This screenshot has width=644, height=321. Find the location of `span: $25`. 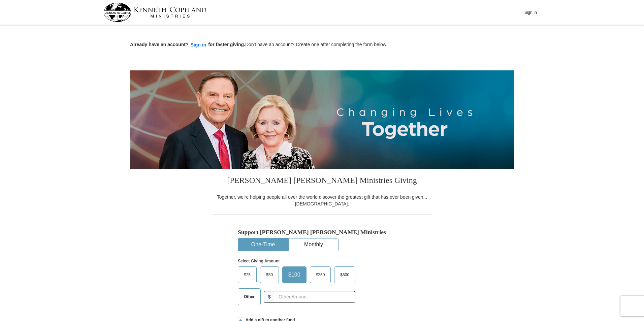

span: $25 is located at coordinates (247, 275).